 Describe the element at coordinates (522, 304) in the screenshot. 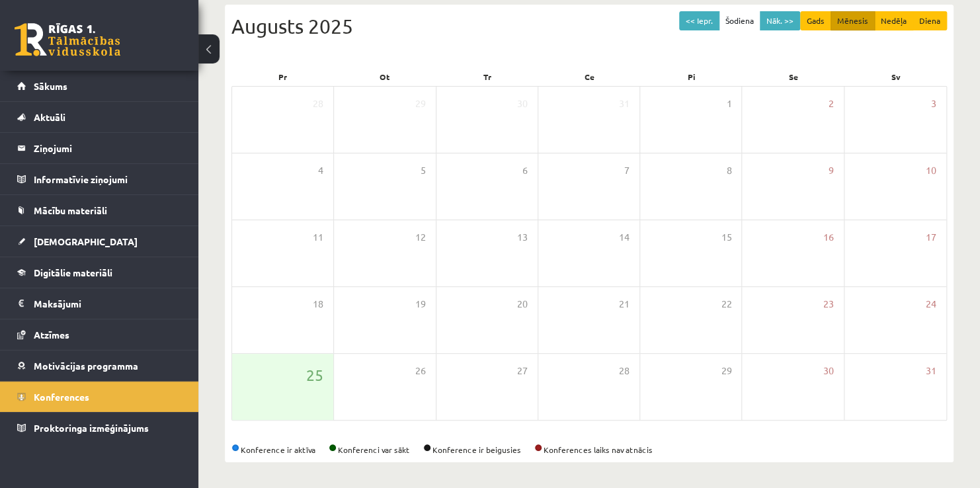

I see `span: 20` at that location.